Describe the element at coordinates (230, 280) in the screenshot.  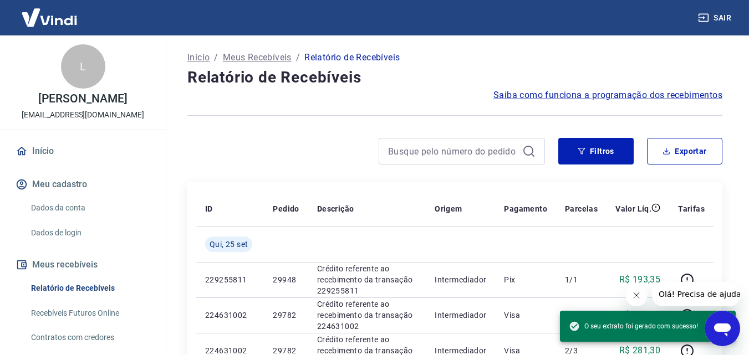
I see `p: 229255811` at that location.